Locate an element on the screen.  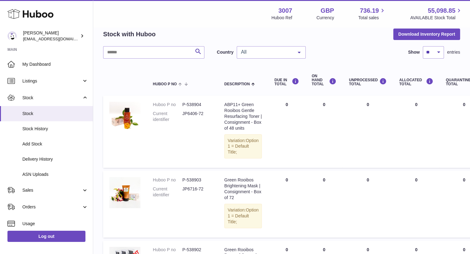
dd: P-538902 is located at coordinates (197, 250).